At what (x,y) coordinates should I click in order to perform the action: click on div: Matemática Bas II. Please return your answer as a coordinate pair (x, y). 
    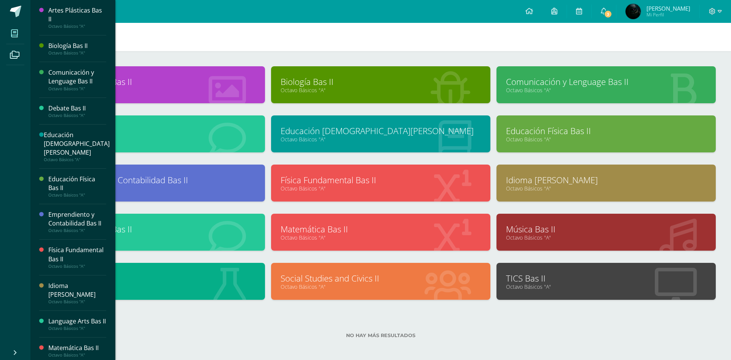
    Looking at the image, I should click on (77, 348).